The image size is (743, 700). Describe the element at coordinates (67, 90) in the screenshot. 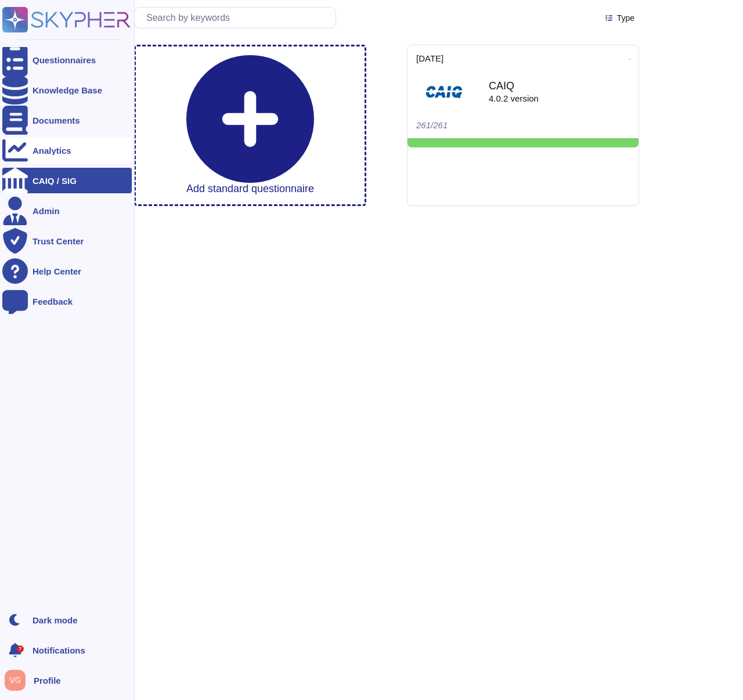

I see `a: Knowledge Base` at that location.